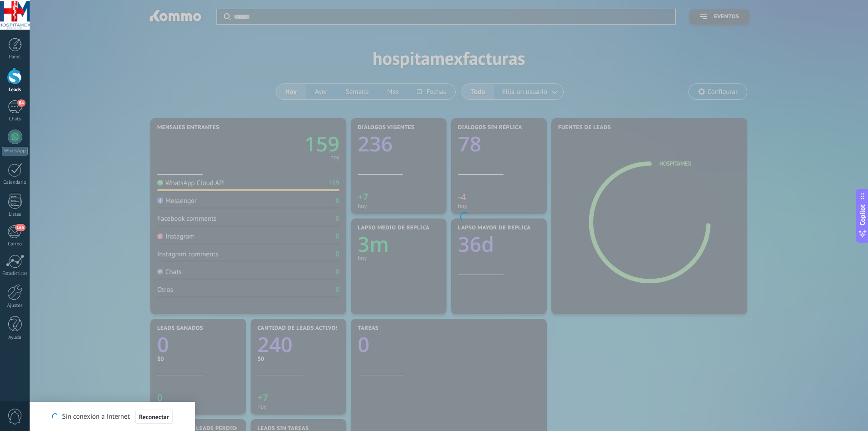 Image resolution: width=868 pixels, height=431 pixels. What do you see at coordinates (14, 151) in the screenshot?
I see `div: WhatsApp` at bounding box center [14, 151].